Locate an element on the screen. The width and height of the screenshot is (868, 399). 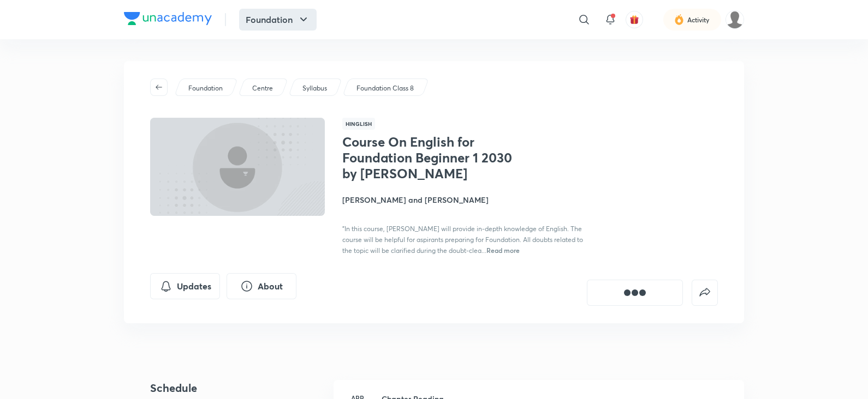
a: Foundation Class 8 is located at coordinates (385, 89).